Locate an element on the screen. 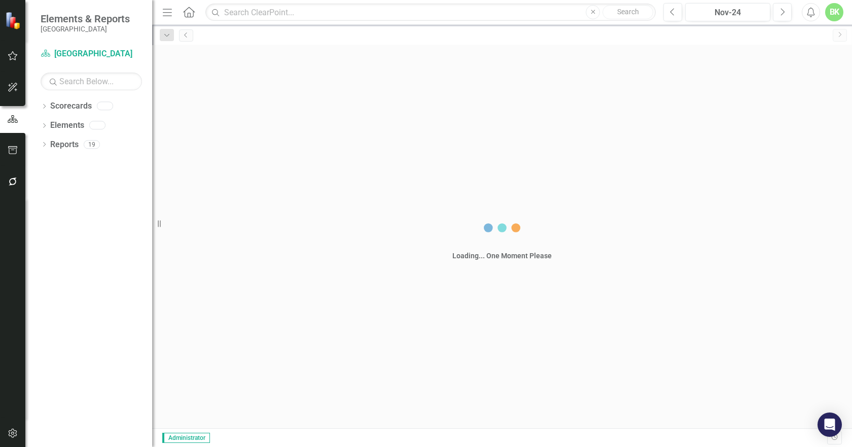 The width and height of the screenshot is (852, 447). span: Search is located at coordinates (628, 12).